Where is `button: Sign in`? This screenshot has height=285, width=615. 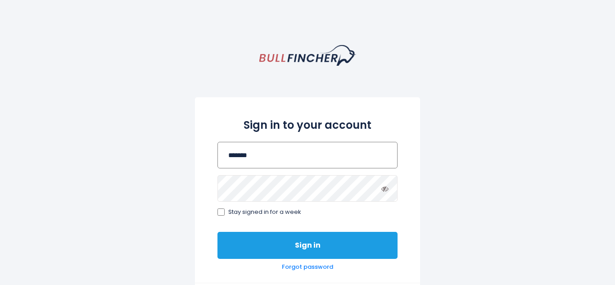 button: Sign in is located at coordinates (307, 245).